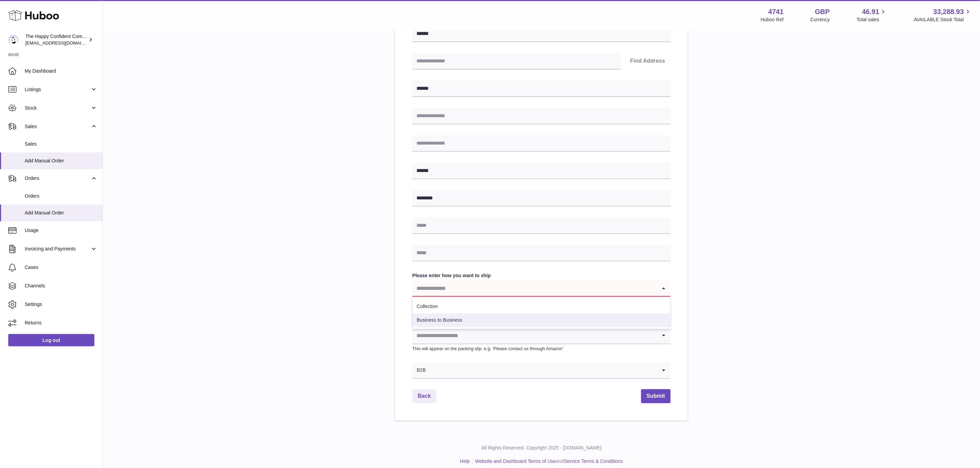  I want to click on a: Log out, so click(51, 341).